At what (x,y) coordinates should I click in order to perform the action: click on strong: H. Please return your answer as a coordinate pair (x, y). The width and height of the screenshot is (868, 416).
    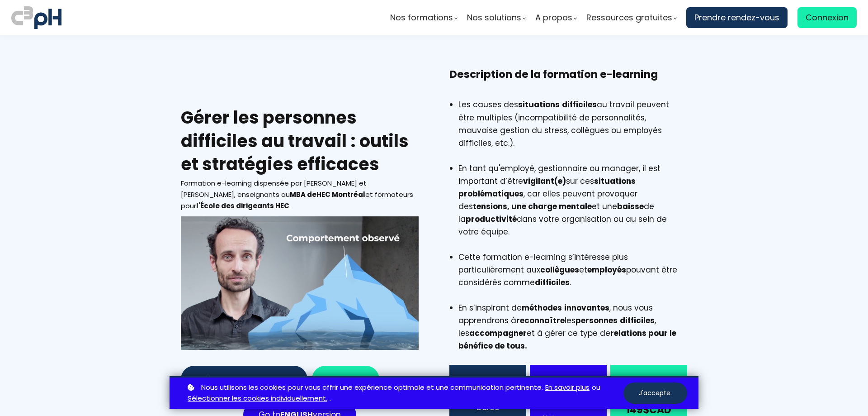
    Looking at the image, I should click on (319, 194).